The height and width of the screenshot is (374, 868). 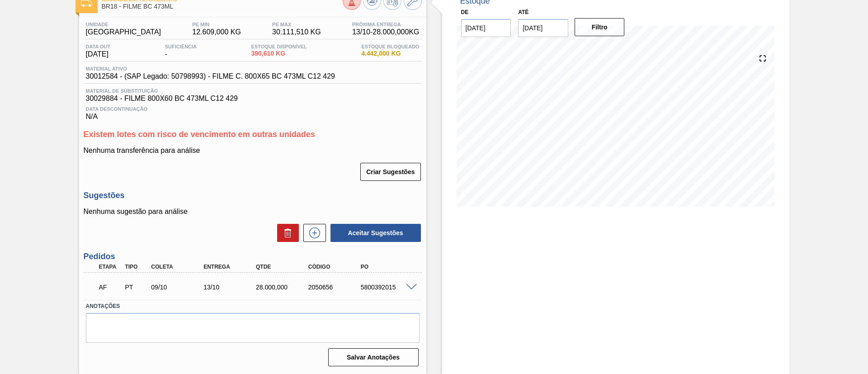 I want to click on div: 13/10/2025, so click(x=231, y=287).